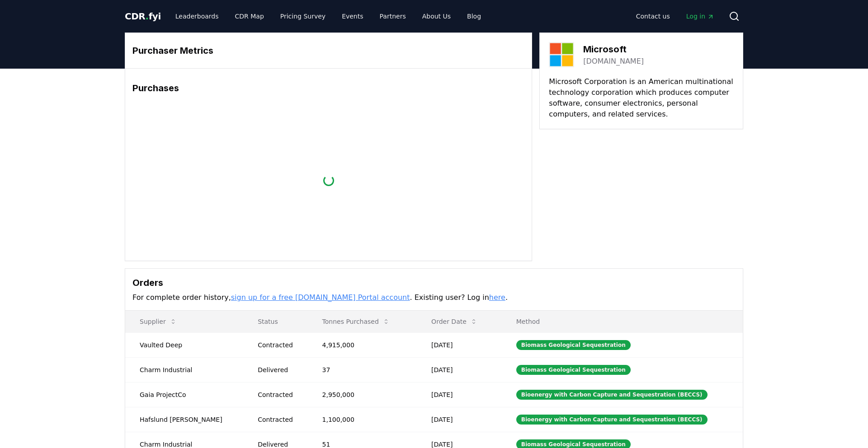 This screenshot has width=868, height=448. What do you see at coordinates (250, 16) in the screenshot?
I see `a: CDR Map` at bounding box center [250, 16].